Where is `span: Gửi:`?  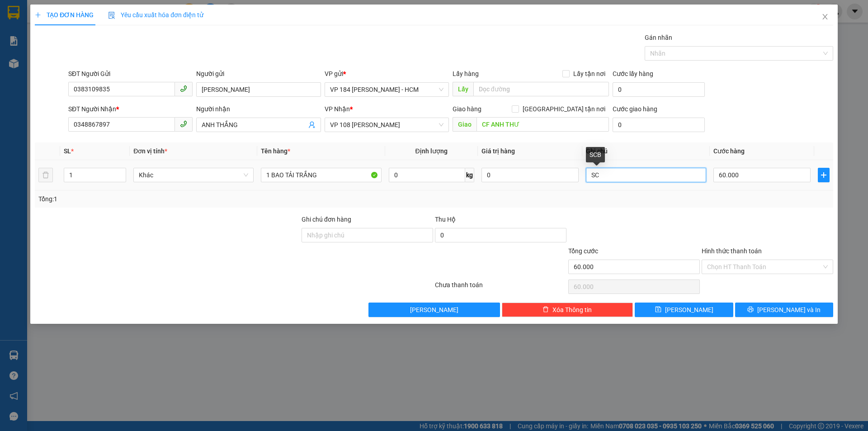 span: Gửi: is located at coordinates (15, 13).